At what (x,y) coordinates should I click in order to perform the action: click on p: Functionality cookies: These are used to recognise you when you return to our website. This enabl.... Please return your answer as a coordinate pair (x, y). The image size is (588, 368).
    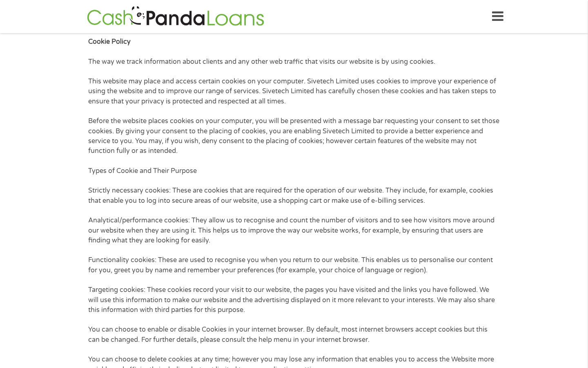
    Looking at the image, I should click on (294, 265).